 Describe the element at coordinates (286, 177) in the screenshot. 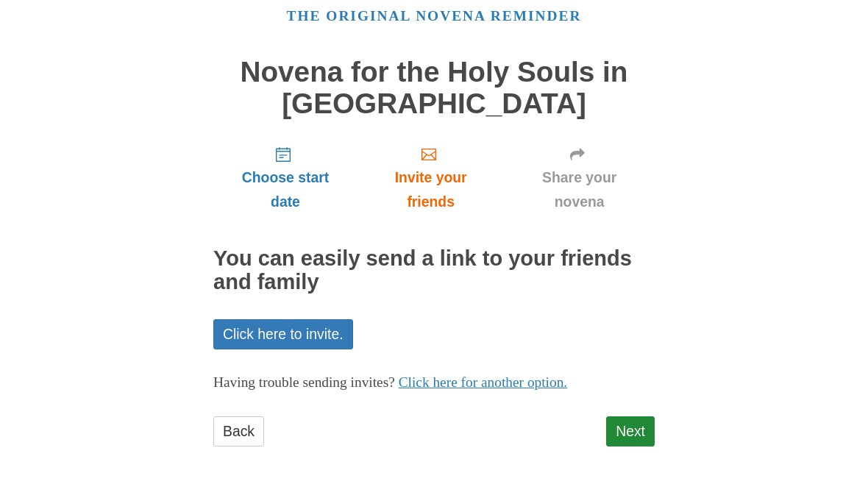

I see `a: Choose start date` at that location.